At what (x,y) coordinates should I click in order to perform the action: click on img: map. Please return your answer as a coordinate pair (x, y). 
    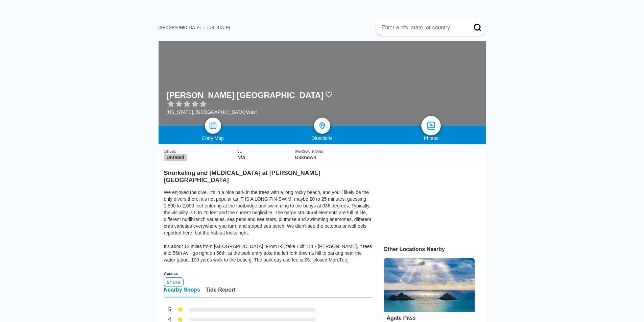
    Looking at the image, I should click on (213, 126).